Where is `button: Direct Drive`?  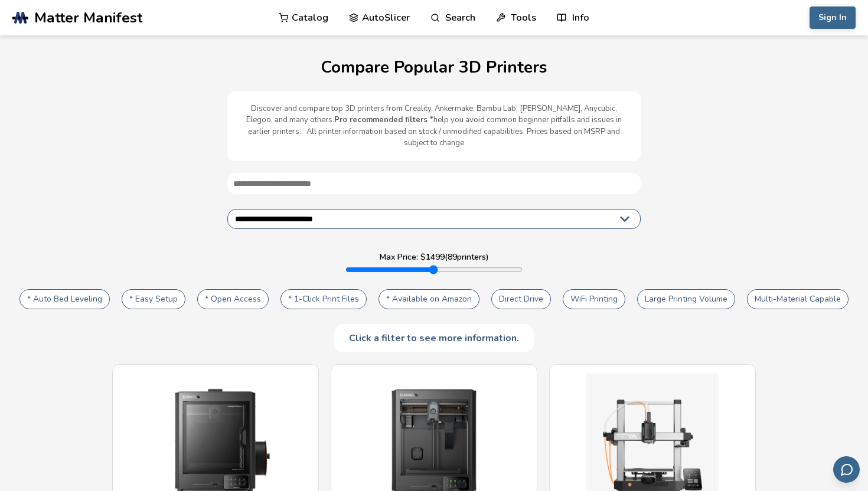
button: Direct Drive is located at coordinates (521, 299).